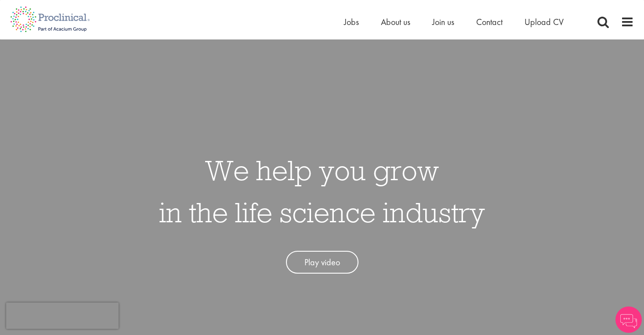 The width and height of the screenshot is (644, 335). Describe the element at coordinates (444, 22) in the screenshot. I see `a: Join us` at that location.